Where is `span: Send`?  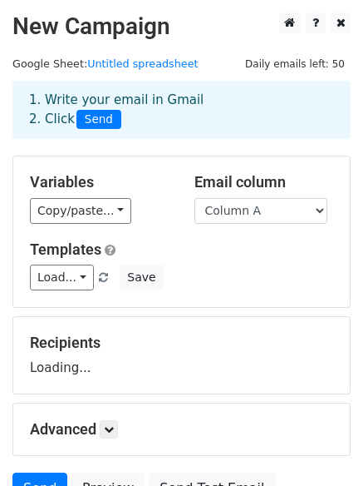
span: Send is located at coordinates (99, 120).